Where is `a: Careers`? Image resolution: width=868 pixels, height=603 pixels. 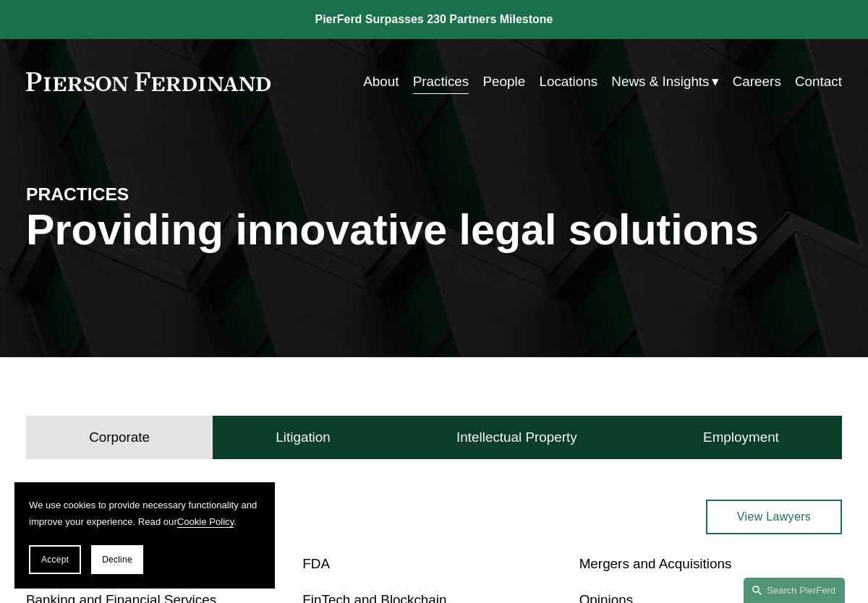 a: Careers is located at coordinates (756, 82).